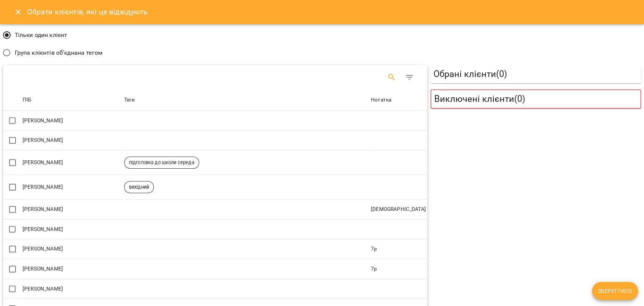 This screenshot has height=306, width=644. What do you see at coordinates (72, 100) in the screenshot?
I see `span: ПІБ` at bounding box center [72, 100].